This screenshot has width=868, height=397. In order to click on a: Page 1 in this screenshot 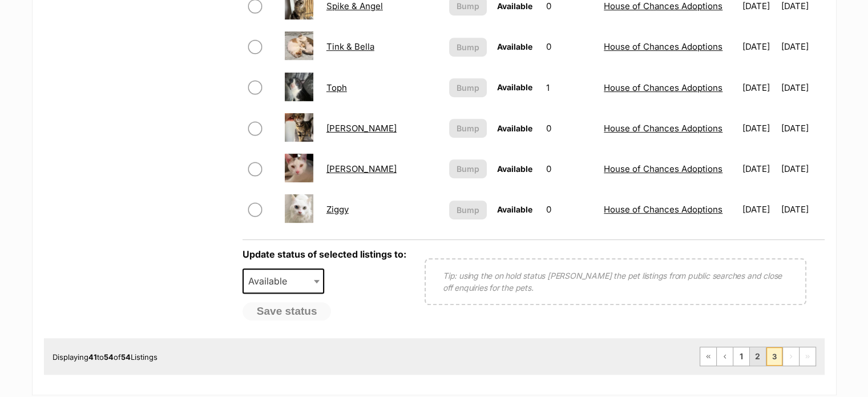, I will do `click(741, 357)`.